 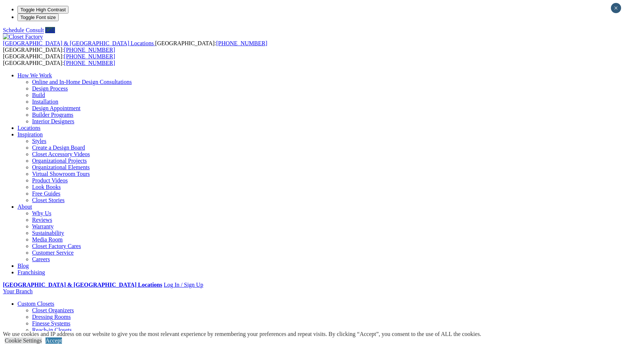 What do you see at coordinates (43, 9) in the screenshot?
I see `span: Toggle High Contrast` at bounding box center [43, 9].